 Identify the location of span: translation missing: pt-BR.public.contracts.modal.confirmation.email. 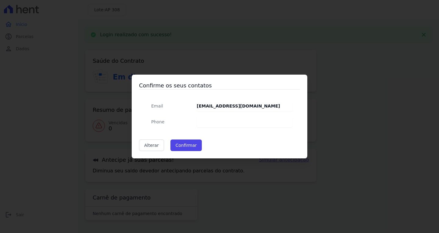
(157, 106).